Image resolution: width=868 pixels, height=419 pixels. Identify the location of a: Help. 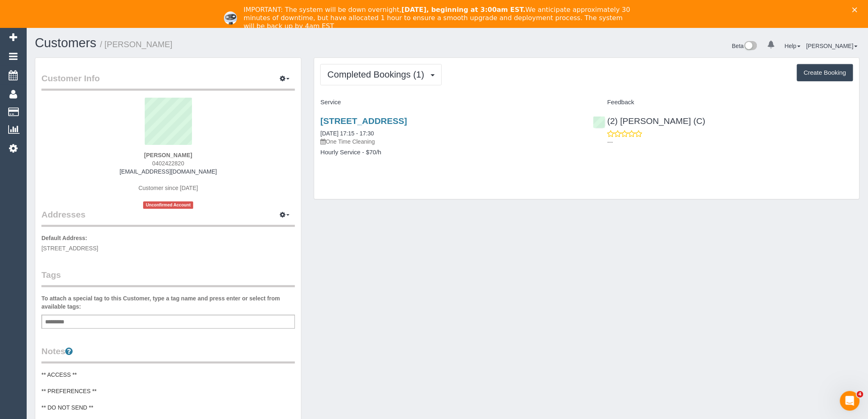
(793, 46).